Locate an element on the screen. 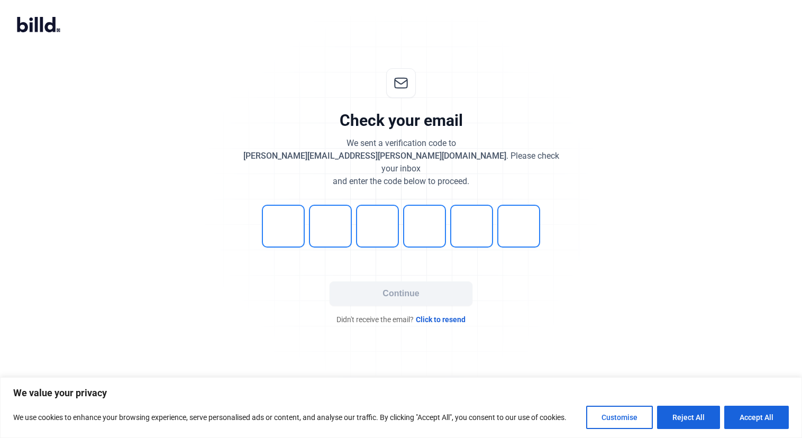 The image size is (802, 438). button: Customise is located at coordinates (619, 417).